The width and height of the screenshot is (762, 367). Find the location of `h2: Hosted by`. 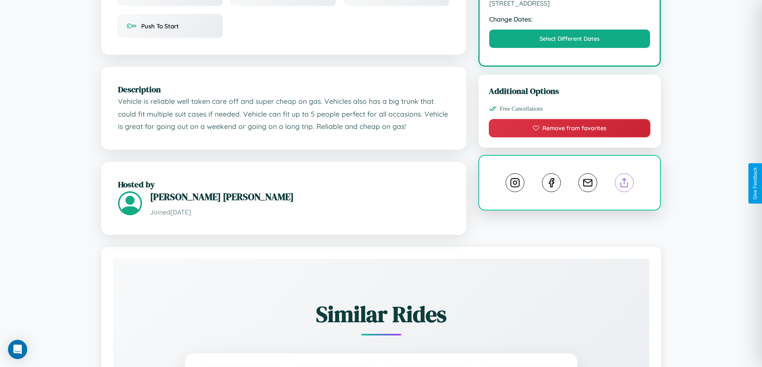

h2: Hosted by is located at coordinates (283, 184).